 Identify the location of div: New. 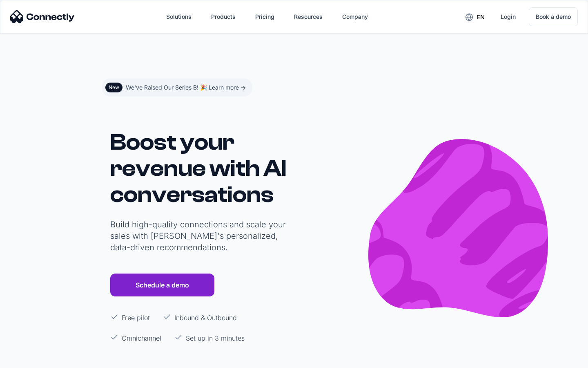
(114, 87).